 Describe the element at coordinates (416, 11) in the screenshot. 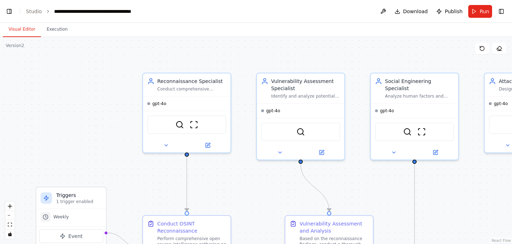

I see `span: Download` at that location.